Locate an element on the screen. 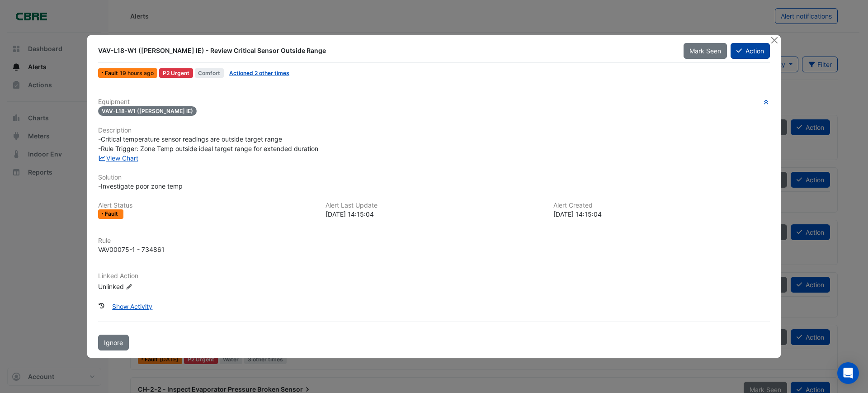  h6: Linked Action is located at coordinates (434, 276).